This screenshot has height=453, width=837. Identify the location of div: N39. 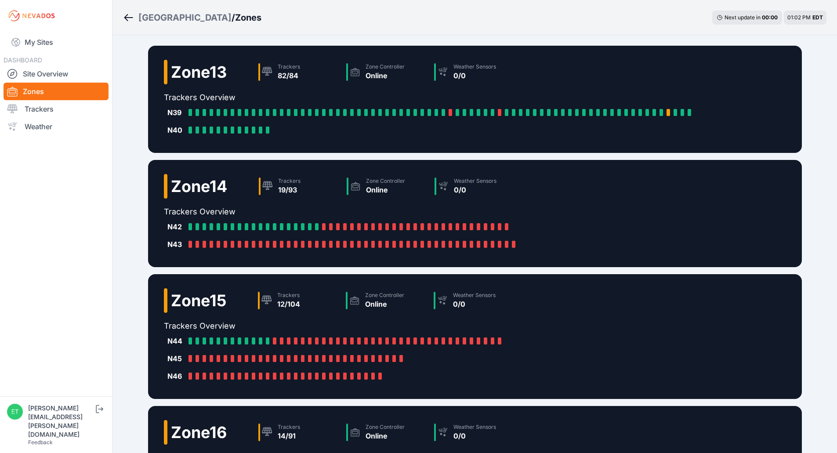
(176, 112).